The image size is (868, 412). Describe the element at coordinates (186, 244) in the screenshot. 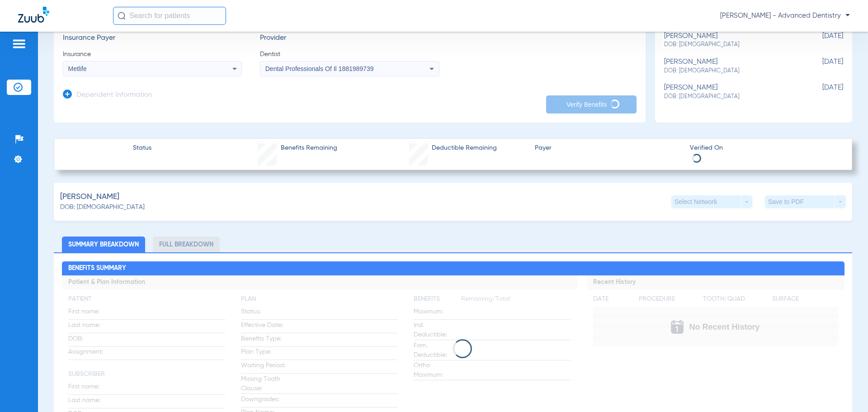

I see `li: Full Breakdown` at that location.